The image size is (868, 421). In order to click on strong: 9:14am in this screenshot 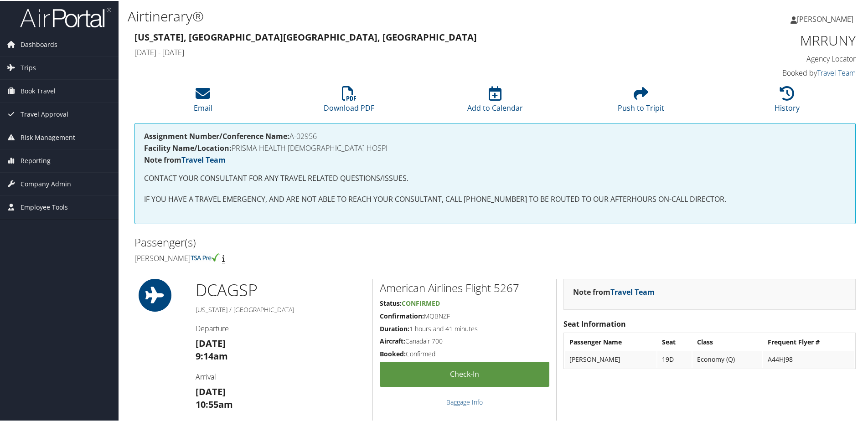, I will do `click(211, 355)`.